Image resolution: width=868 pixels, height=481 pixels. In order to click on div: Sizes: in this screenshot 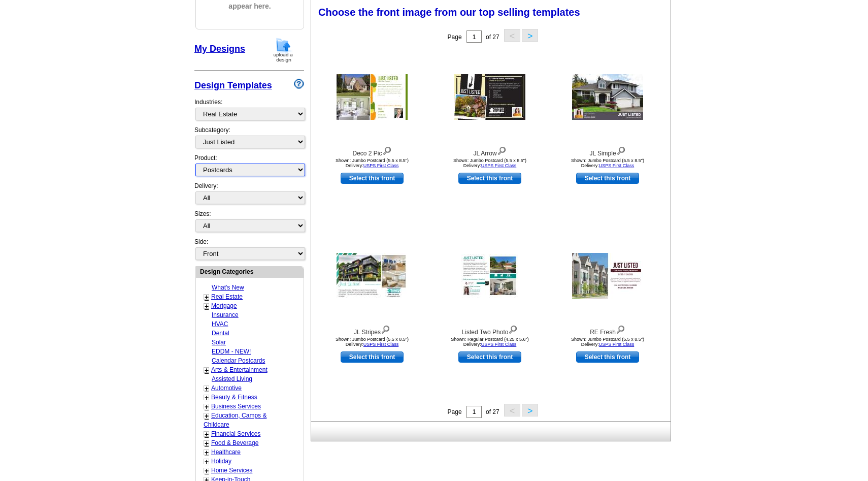, I will do `click(250, 223)`.